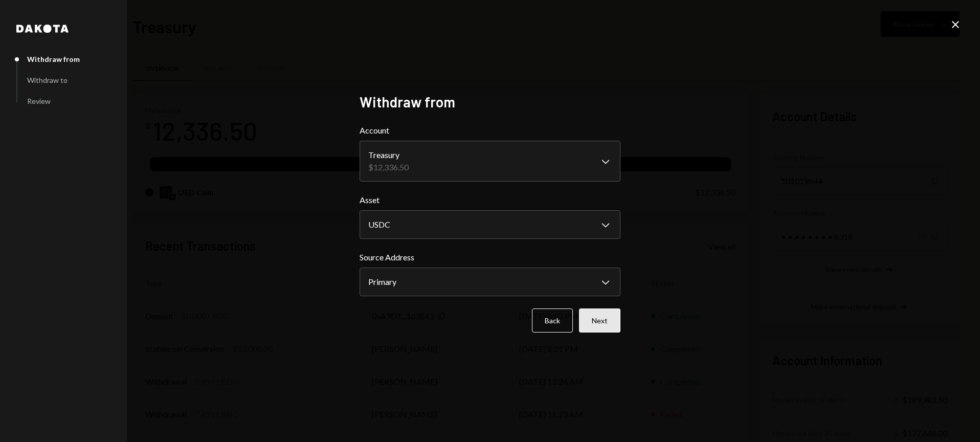 This screenshot has height=442, width=980. What do you see at coordinates (490, 225) in the screenshot?
I see `button: Asset` at bounding box center [490, 225].